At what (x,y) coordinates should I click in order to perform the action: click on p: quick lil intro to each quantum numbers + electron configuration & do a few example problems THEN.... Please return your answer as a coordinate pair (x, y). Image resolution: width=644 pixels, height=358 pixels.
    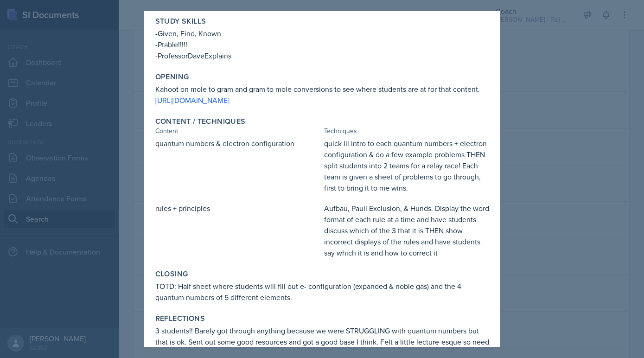
    Looking at the image, I should click on (407, 166).